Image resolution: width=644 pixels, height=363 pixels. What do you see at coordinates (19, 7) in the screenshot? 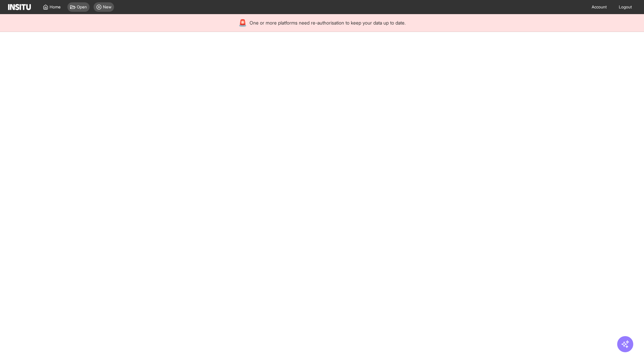
I see `img: Logo` at bounding box center [19, 7].